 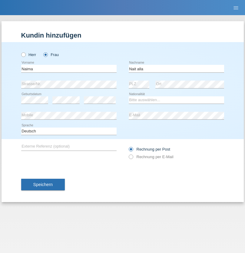 What do you see at coordinates (123, 35) in the screenshot?
I see `h1: Kundin hinzufügen` at bounding box center [123, 35].